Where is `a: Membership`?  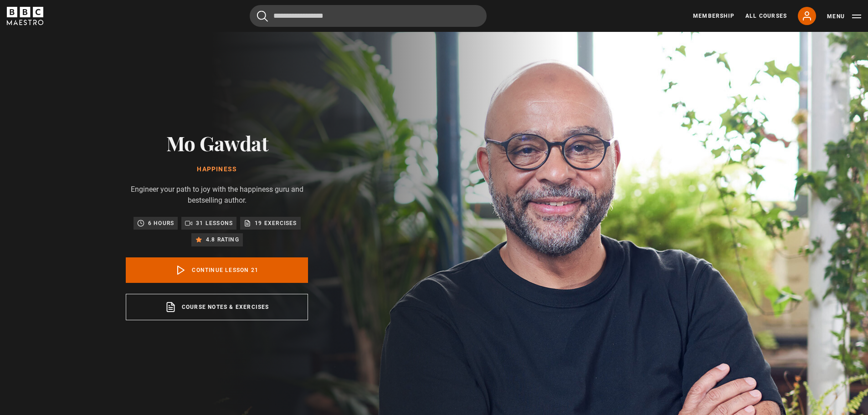 a: Membership is located at coordinates (713, 16).